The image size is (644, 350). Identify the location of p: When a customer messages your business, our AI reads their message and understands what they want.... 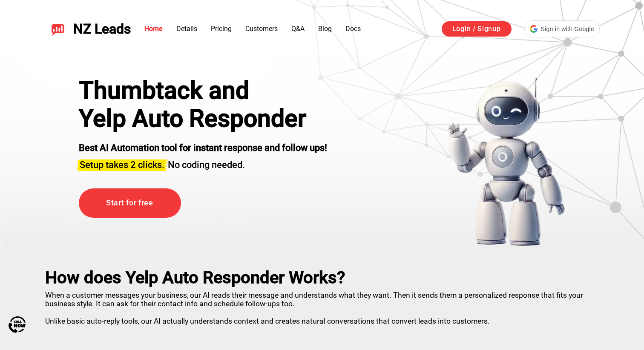
(322, 306).